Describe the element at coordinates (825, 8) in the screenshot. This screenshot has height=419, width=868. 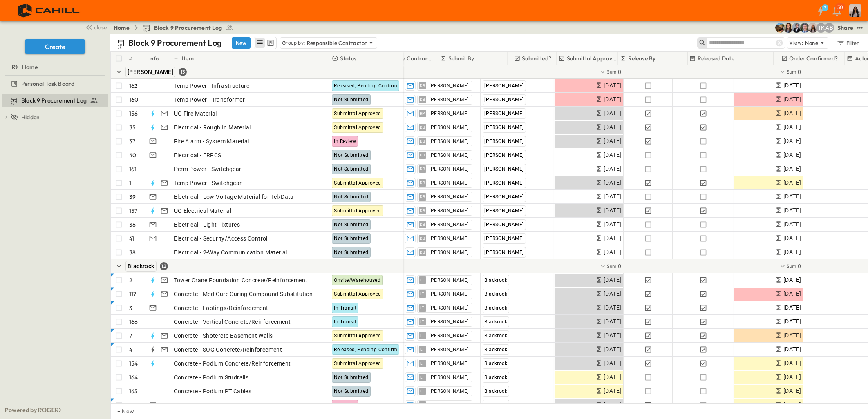
I see `h6: 7` at that location.